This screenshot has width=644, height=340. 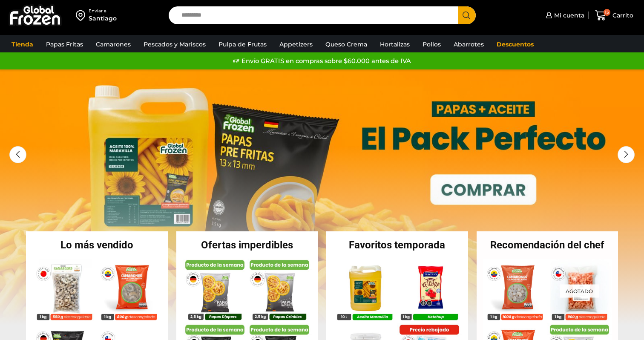 I want to click on a: Pulpa de Frutas, so click(x=242, y=44).